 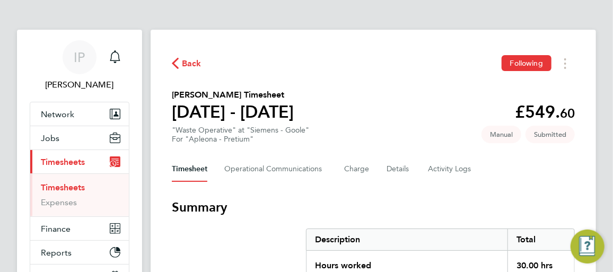 I want to click on span: IP, so click(x=80, y=57).